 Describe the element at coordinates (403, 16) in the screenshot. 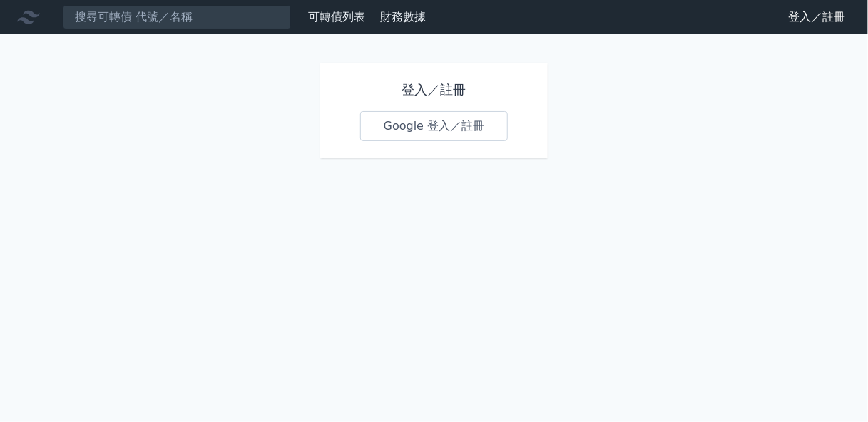

I see `a: 財務數據` at that location.